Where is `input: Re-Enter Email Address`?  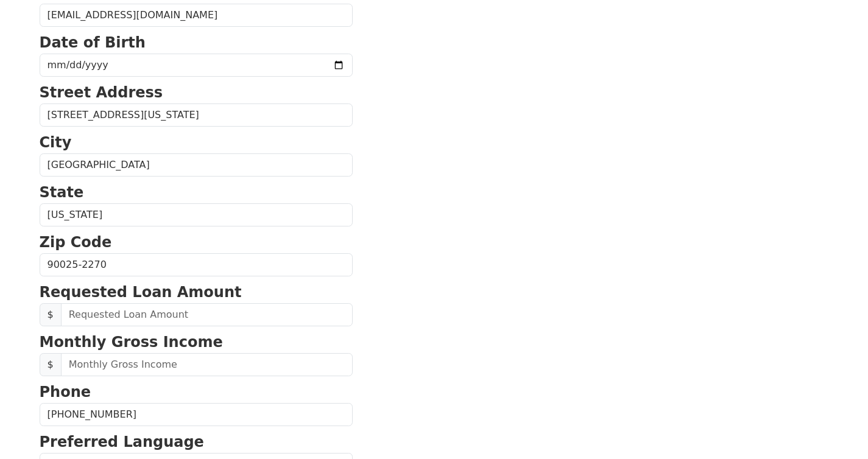
input: Re-Enter Email Address is located at coordinates (197, 15).